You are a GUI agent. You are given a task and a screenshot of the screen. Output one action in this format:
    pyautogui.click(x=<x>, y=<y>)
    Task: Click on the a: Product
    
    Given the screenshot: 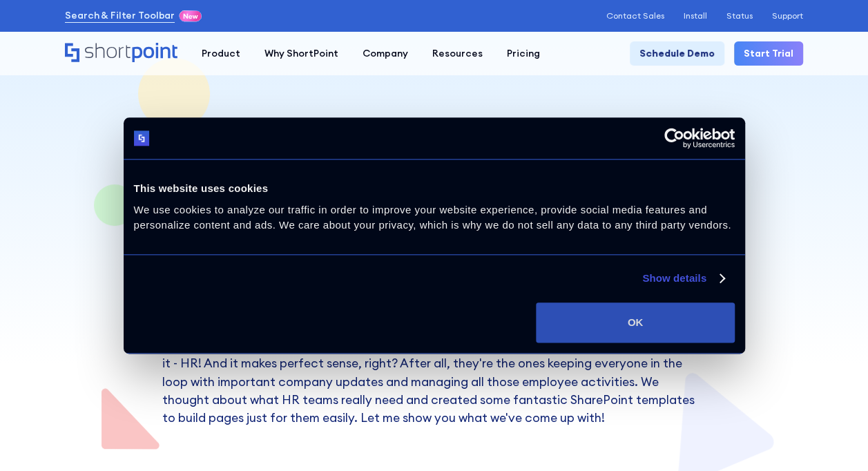 What is the action you would take?
    pyautogui.click(x=221, y=53)
    